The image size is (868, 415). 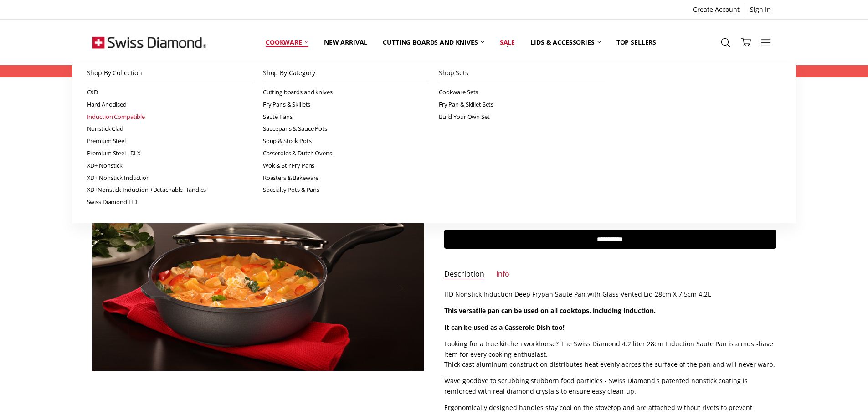 What do you see at coordinates (504, 327) in the screenshot?
I see `strong: It can be used as a Casserole Dish too!` at bounding box center [504, 327].